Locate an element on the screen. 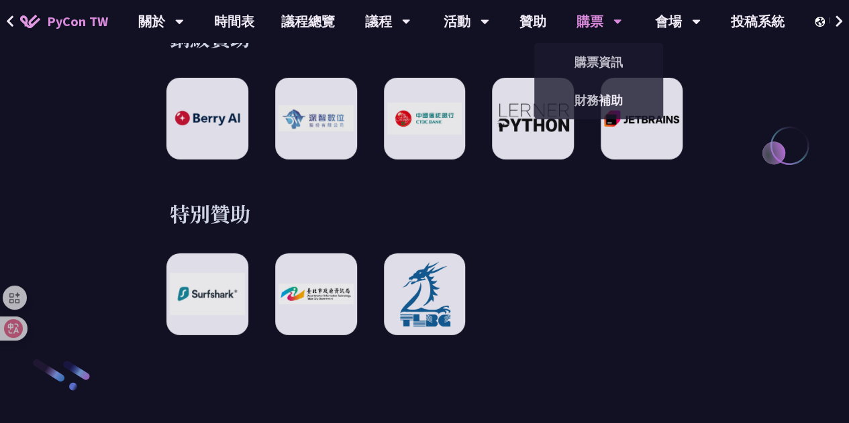  img: Locale Icon is located at coordinates (821, 21).